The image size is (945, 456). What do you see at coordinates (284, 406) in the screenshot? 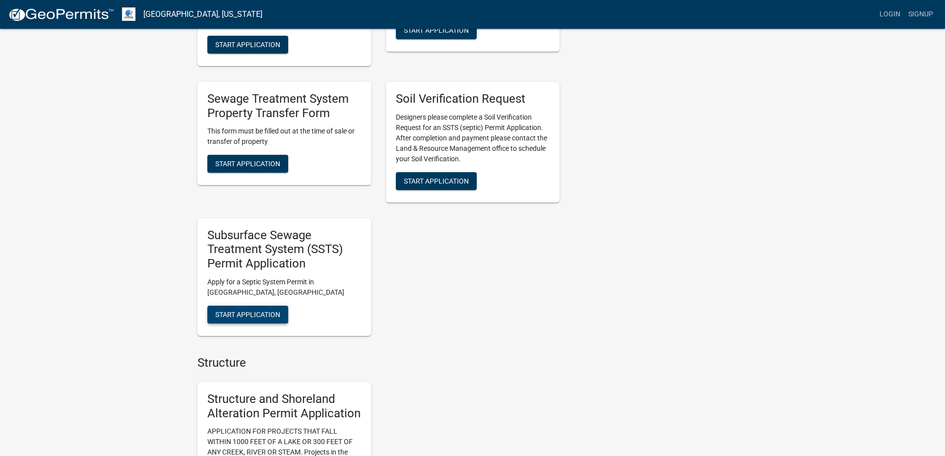
I see `h5: Structure and Shoreland Alteration Permit Application` at bounding box center [284, 406].